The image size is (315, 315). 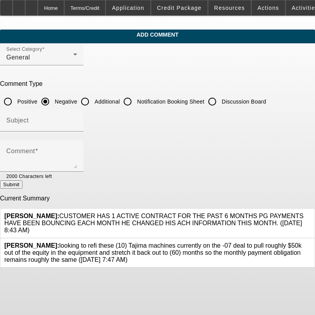 What do you see at coordinates (128, 8) in the screenshot?
I see `button: Application` at bounding box center [128, 8].